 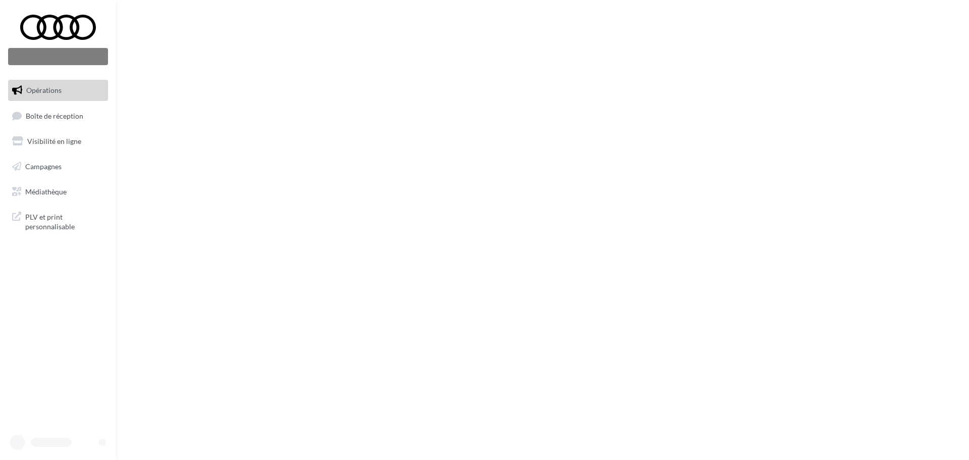 What do you see at coordinates (58, 221) in the screenshot?
I see `a: PLV et print personnalisable` at bounding box center [58, 221].